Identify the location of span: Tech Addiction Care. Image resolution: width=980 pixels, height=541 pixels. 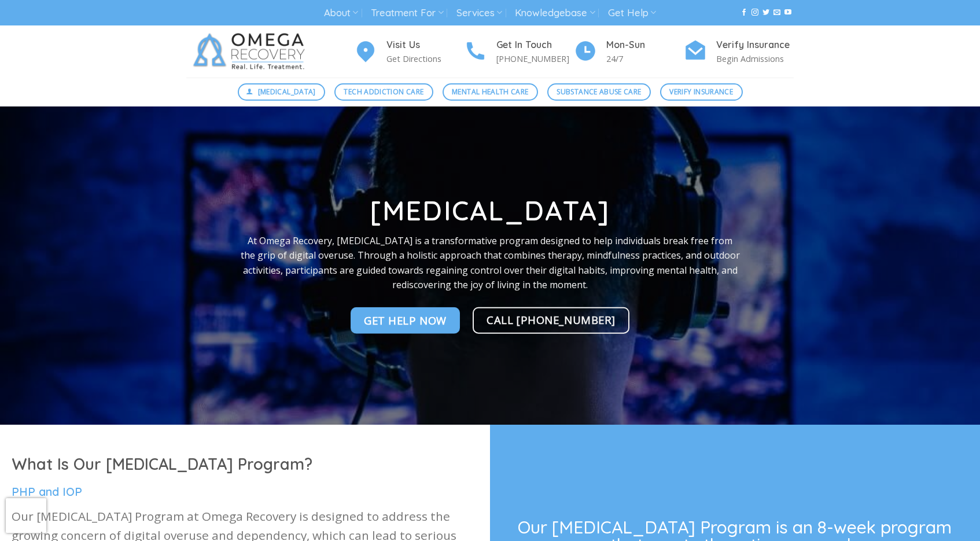
(384, 91).